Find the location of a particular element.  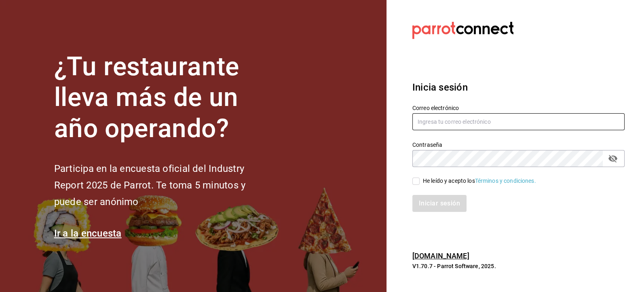

button: passwordField is located at coordinates (613, 158).